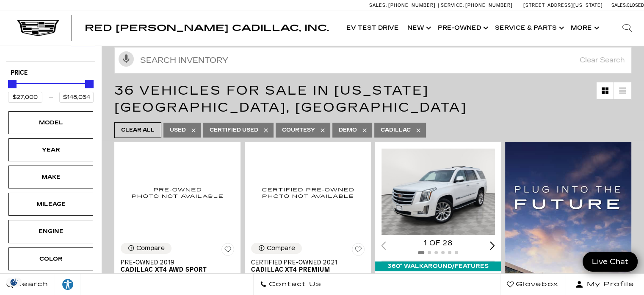  I want to click on div: YearYear, so click(51, 150).